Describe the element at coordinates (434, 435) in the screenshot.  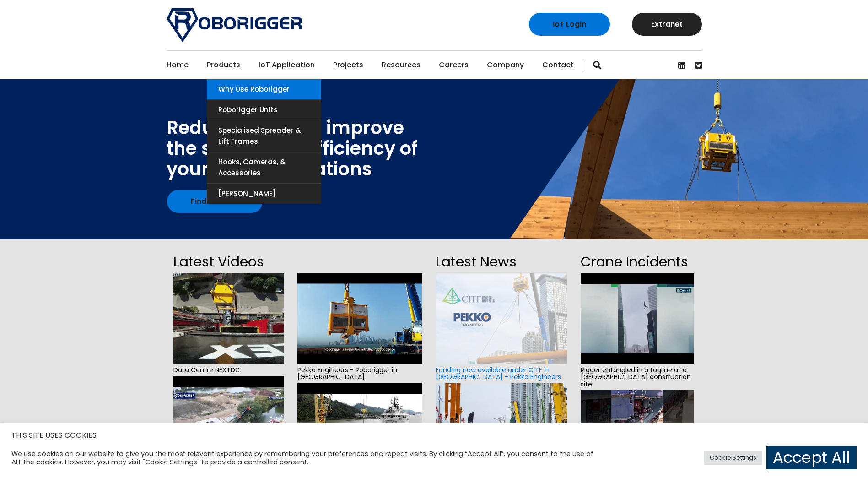
I see `h5: THIS SITE USES COOKIES` at that location.